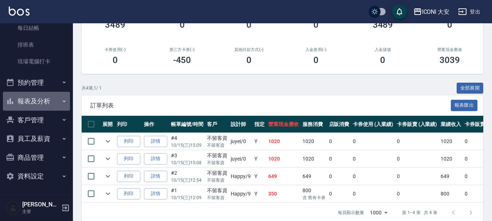 This screenshot has height=221, width=492. What do you see at coordinates (36, 45) in the screenshot?
I see `a: 排班表` at bounding box center [36, 45].